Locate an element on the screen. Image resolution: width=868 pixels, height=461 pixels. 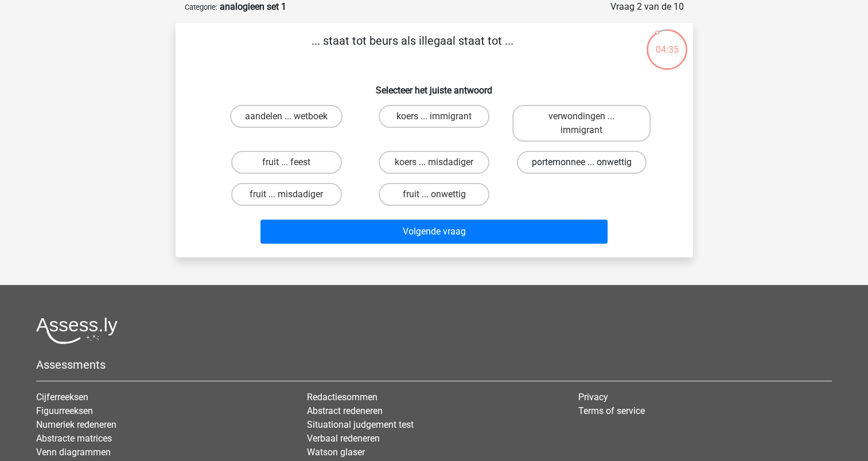
a: Verbaal redeneren is located at coordinates (343, 438).